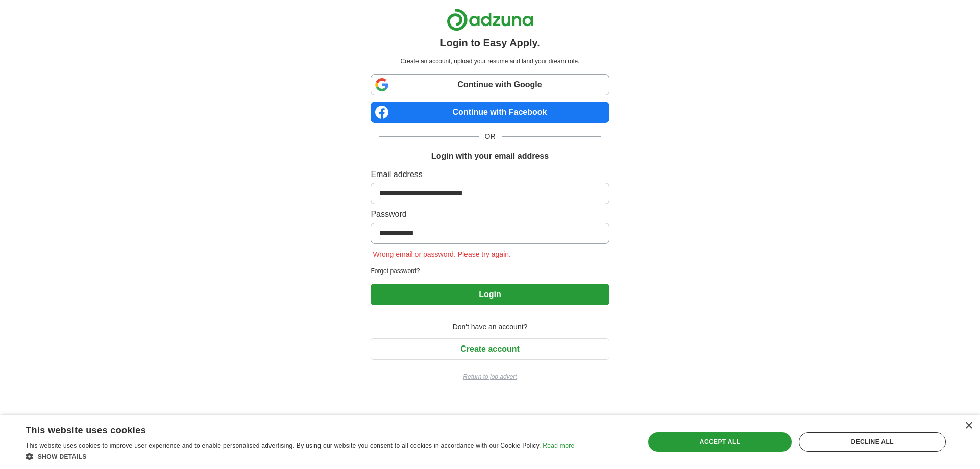 The height and width of the screenshot is (469, 980). Describe the element at coordinates (442, 254) in the screenshot. I see `span: Wrong email or password. Please try again.` at that location.